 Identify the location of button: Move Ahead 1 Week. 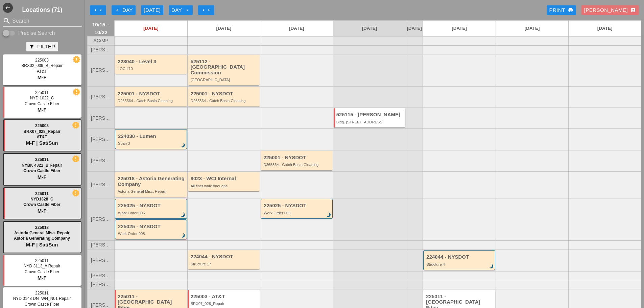
(206, 10).